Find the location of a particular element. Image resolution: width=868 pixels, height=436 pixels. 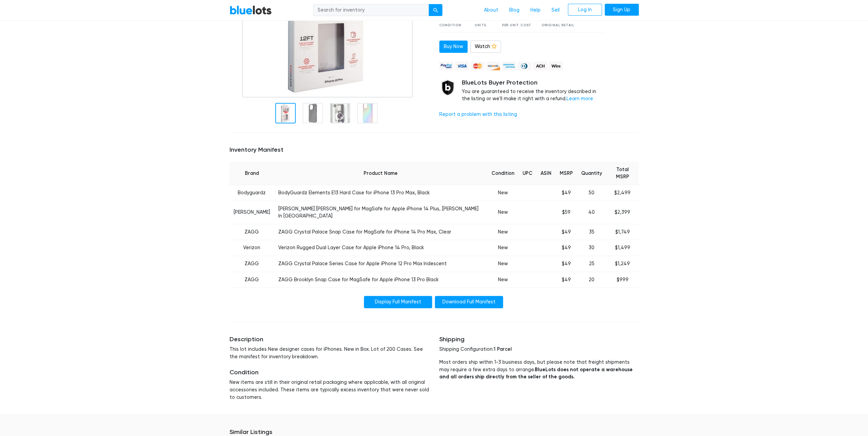

a: Learn more is located at coordinates (580, 98).